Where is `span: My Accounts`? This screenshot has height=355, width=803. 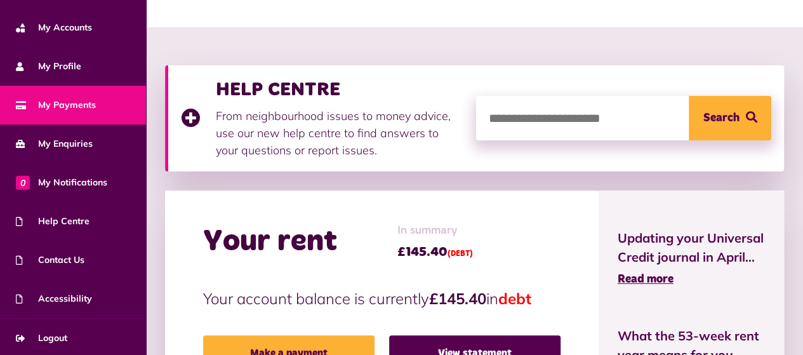 span: My Accounts is located at coordinates (54, 27).